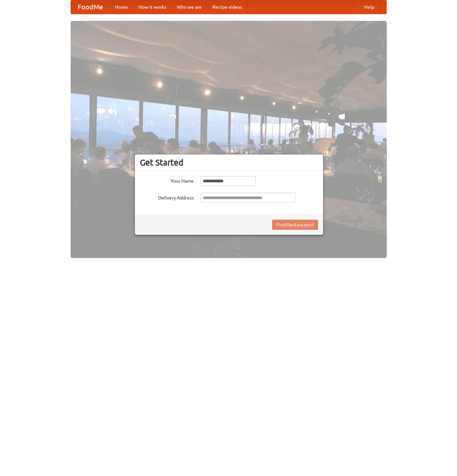 Image resolution: width=457 pixels, height=476 pixels. What do you see at coordinates (167, 197) in the screenshot?
I see `label: Delivery Address` at bounding box center [167, 197].